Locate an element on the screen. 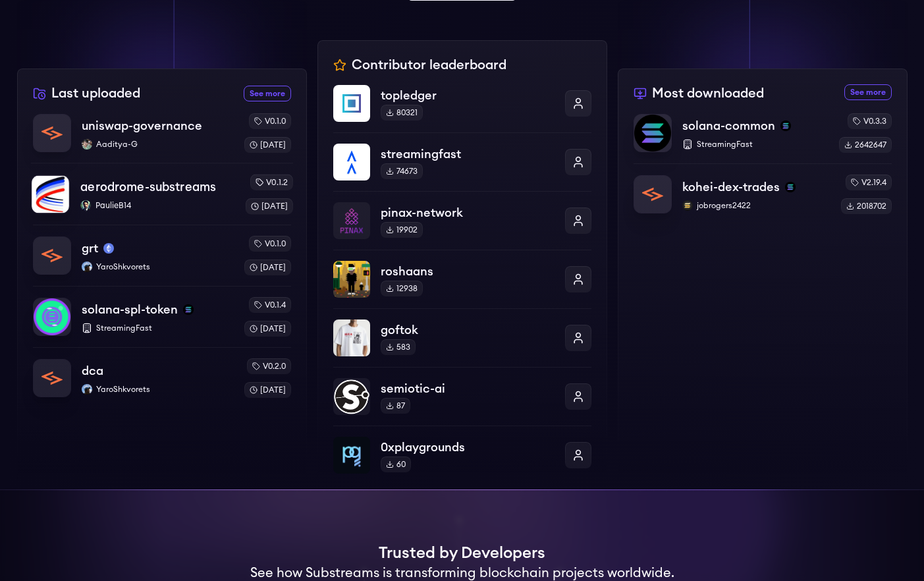 Image resolution: width=924 pixels, height=581 pixels. h1: Trusted by Developers is located at coordinates (462, 553).